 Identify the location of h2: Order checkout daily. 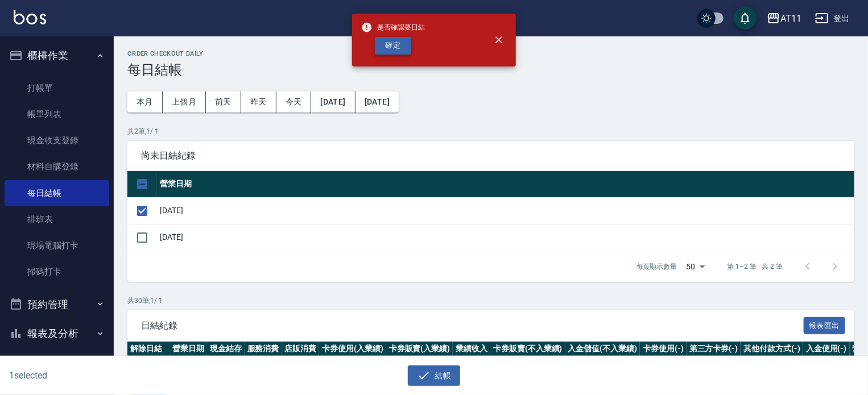
(491, 53).